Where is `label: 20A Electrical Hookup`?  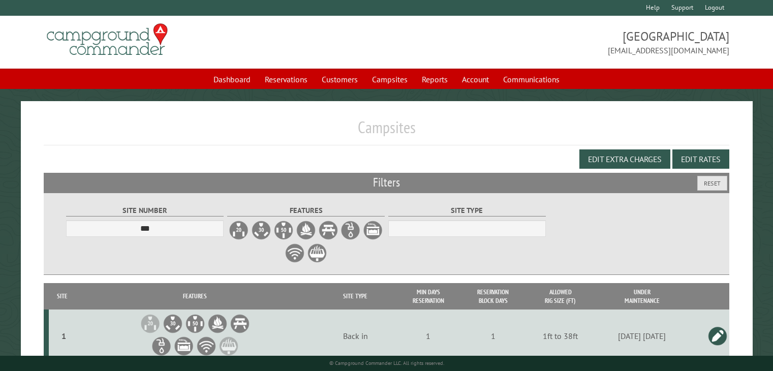
label: 20A Electrical Hookup is located at coordinates (239, 230).